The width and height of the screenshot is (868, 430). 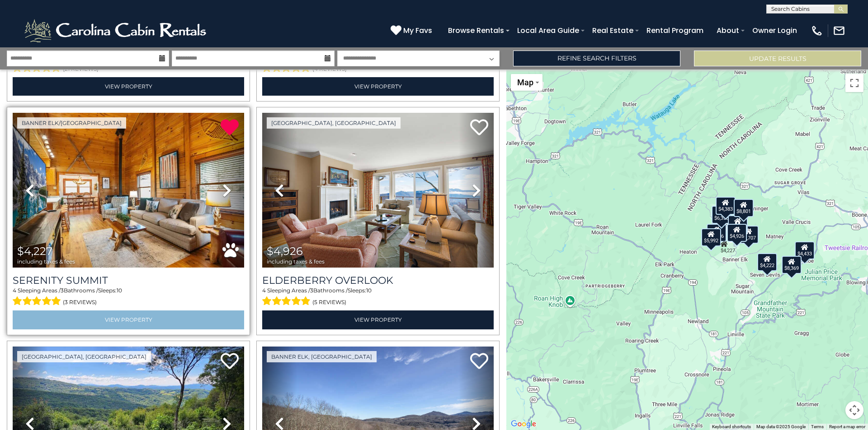 What do you see at coordinates (774, 31) in the screenshot?
I see `a: Owner Login` at bounding box center [774, 31].